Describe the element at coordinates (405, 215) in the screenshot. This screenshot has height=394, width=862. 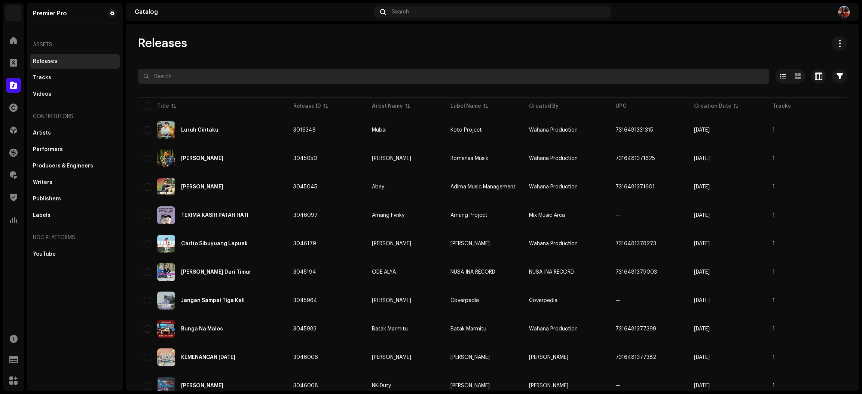
I see `span: Amang Fvnky` at that location.